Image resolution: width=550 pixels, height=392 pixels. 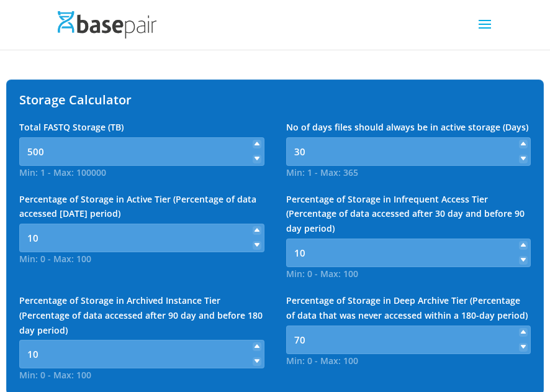 What do you see at coordinates (275, 100) in the screenshot?
I see `div: Storage Calculator` at bounding box center [275, 100].